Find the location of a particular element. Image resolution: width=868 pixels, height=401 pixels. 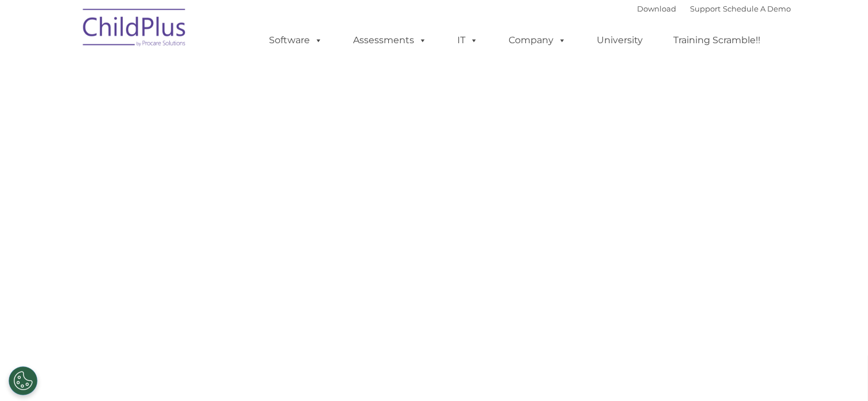

a: Schedule A Demo is located at coordinates (757, 9).